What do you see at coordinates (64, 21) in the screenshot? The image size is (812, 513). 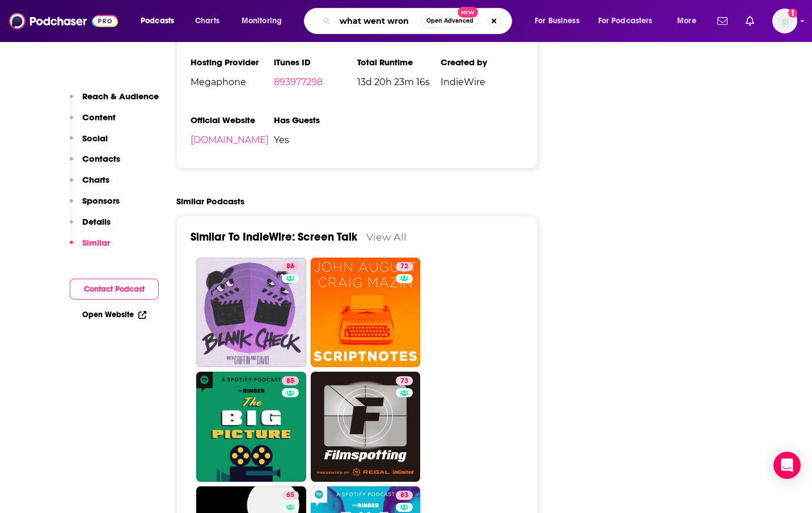 I see `a: Podchaser - Follow, Share and Rate Podcasts` at bounding box center [64, 21].